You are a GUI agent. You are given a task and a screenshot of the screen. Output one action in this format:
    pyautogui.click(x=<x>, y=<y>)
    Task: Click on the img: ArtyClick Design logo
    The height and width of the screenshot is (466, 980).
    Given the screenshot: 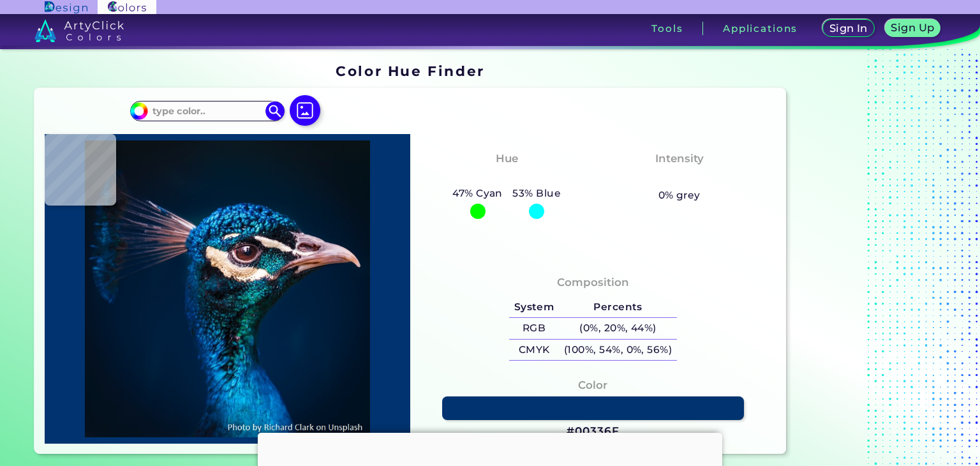 What is the action you would take?
    pyautogui.click(x=66, y=7)
    